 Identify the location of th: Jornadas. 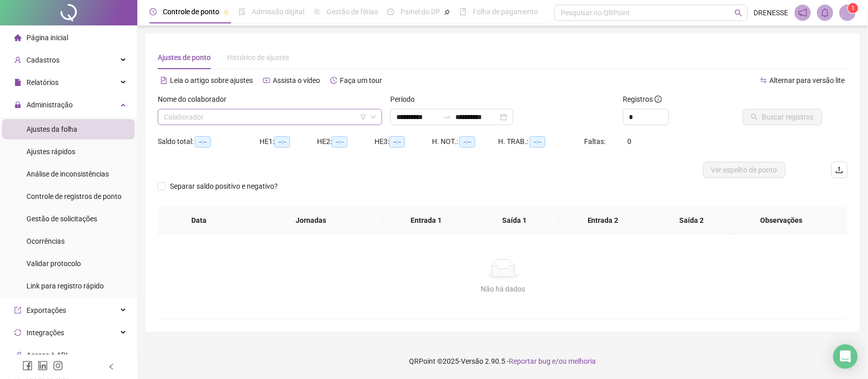
(312, 221).